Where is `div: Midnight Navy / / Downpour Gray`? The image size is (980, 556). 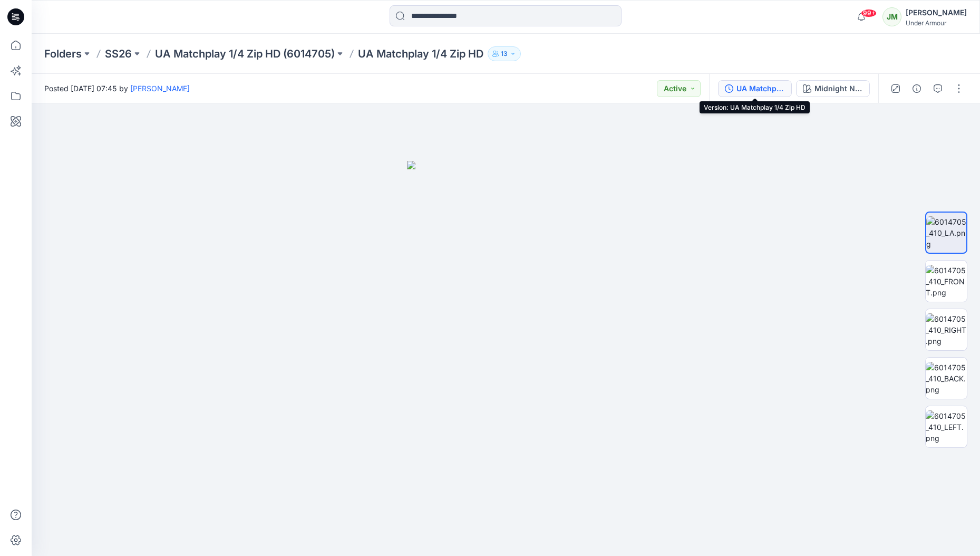 div: Midnight Navy / / Downpour Gray is located at coordinates (839, 89).